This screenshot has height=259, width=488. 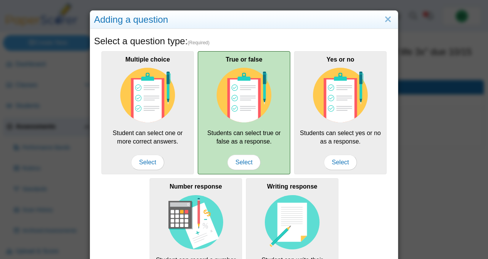 What do you see at coordinates (340, 113) in the screenshot?
I see `div: Students can select yes or no as a response.` at bounding box center [340, 113].